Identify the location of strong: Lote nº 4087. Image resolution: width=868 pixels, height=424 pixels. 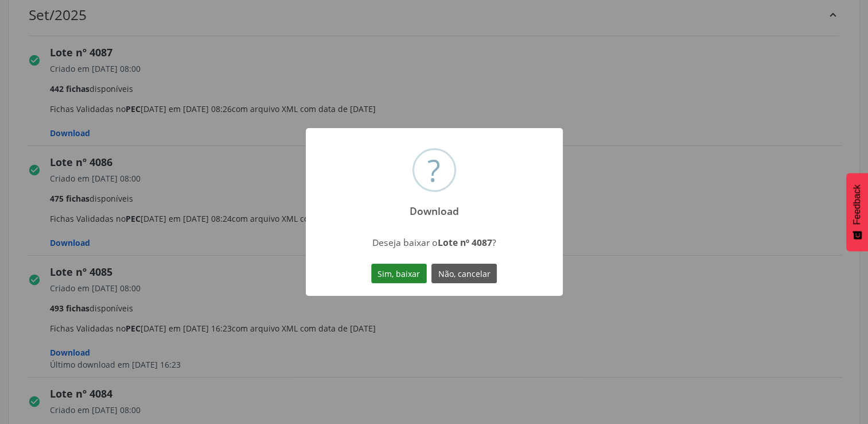
(464, 242).